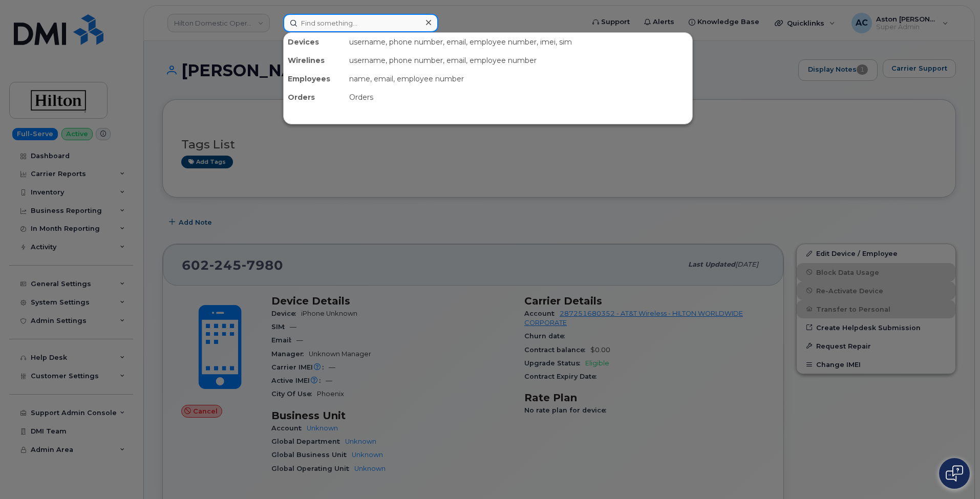 This screenshot has width=980, height=499. What do you see at coordinates (315, 60) in the screenshot?
I see `div: Wirelines` at bounding box center [315, 60].